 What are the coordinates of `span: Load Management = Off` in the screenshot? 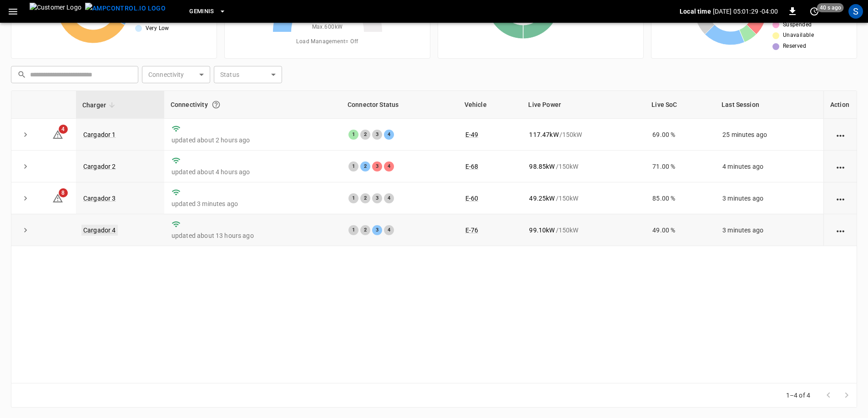 It's located at (327, 42).